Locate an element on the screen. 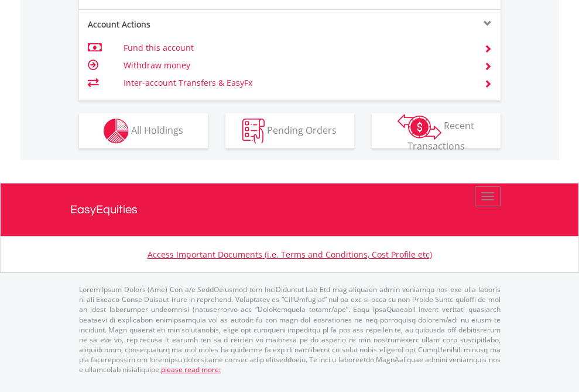  div: EasyEquities is located at coordinates (290, 209).